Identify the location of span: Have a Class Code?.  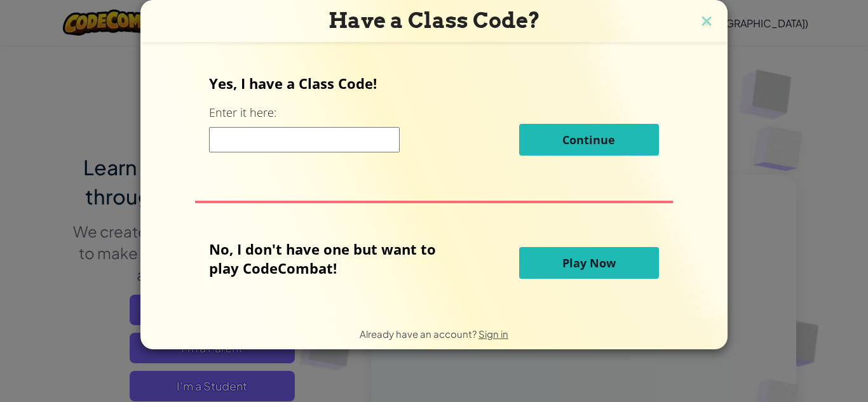
(434, 21).